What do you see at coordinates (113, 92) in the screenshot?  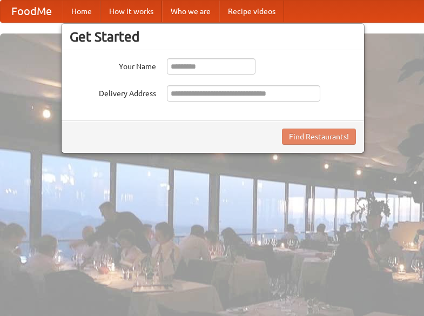 I see `label: Delivery Address` at bounding box center [113, 92].